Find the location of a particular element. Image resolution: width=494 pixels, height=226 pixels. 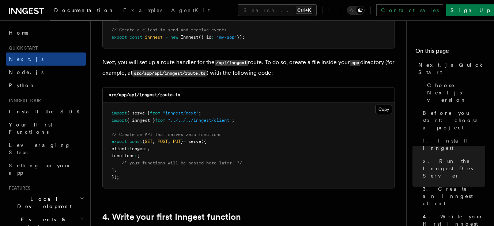

span: Features is located at coordinates (18, 189).